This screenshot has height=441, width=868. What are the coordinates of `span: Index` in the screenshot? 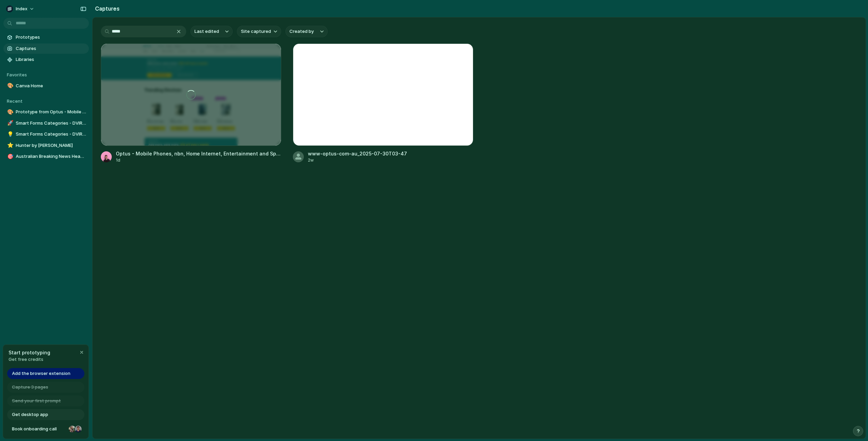 It's located at (22, 9).